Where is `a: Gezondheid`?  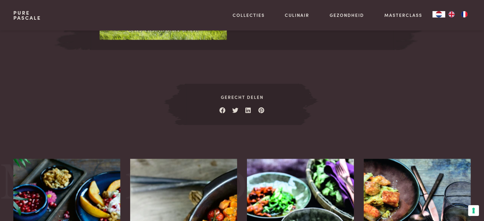 a: Gezondheid is located at coordinates (347, 15).